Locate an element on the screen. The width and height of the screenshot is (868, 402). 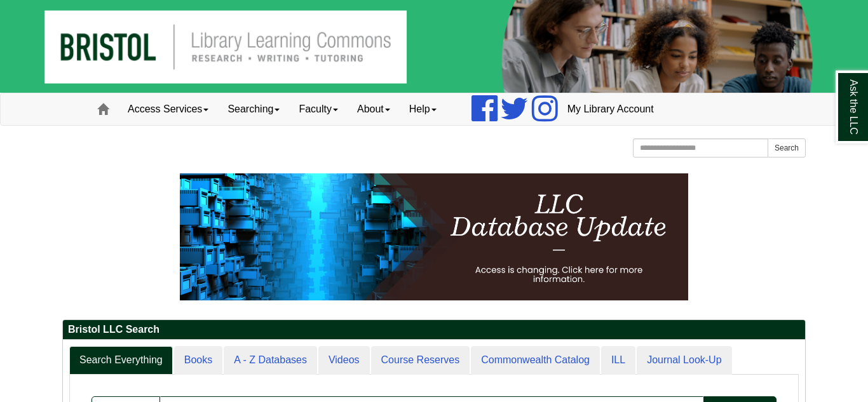
a: Videos is located at coordinates (344, 360).